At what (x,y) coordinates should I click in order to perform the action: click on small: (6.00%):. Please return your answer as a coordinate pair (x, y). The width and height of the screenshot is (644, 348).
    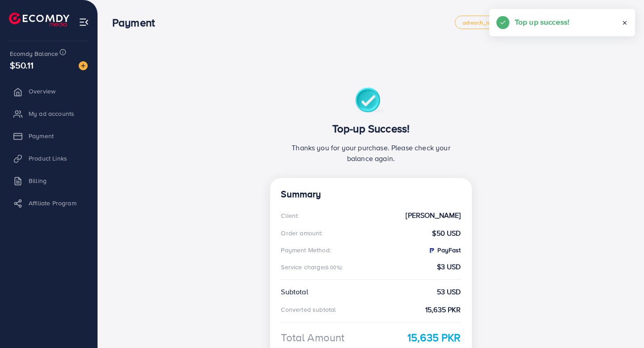
    Looking at the image, I should click on (333, 268).